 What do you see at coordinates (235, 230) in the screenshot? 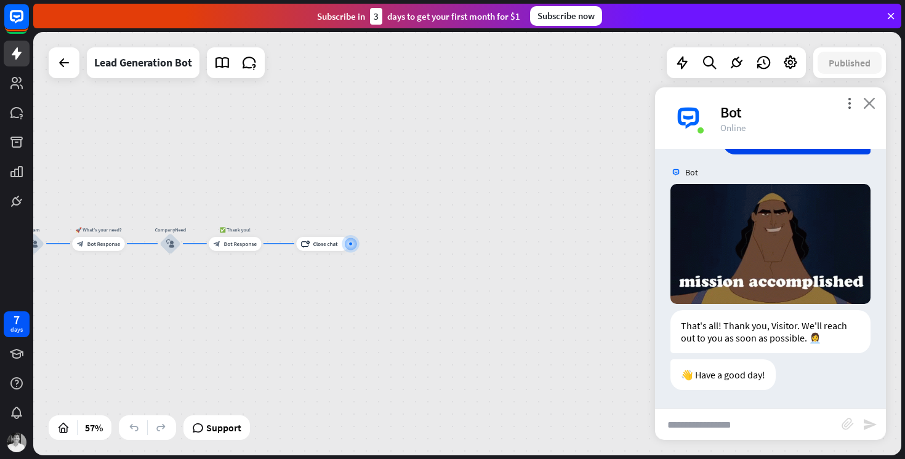
I see `div: ✅ Thank you!` at bounding box center [235, 230].